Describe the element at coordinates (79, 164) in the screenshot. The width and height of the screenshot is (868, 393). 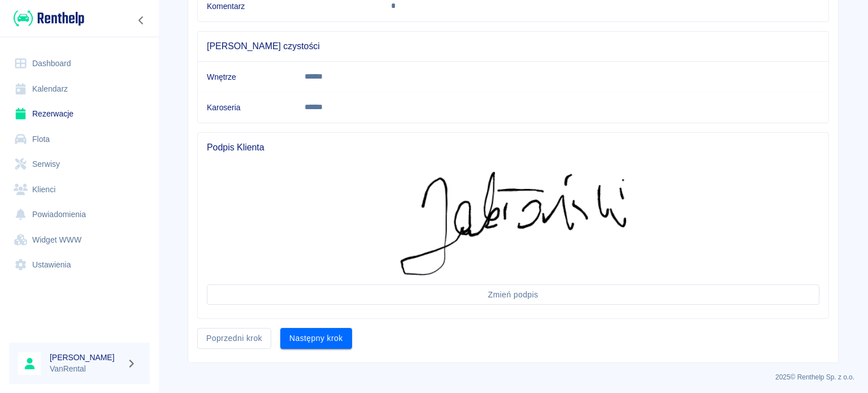
I see `a: Serwisy` at that location.